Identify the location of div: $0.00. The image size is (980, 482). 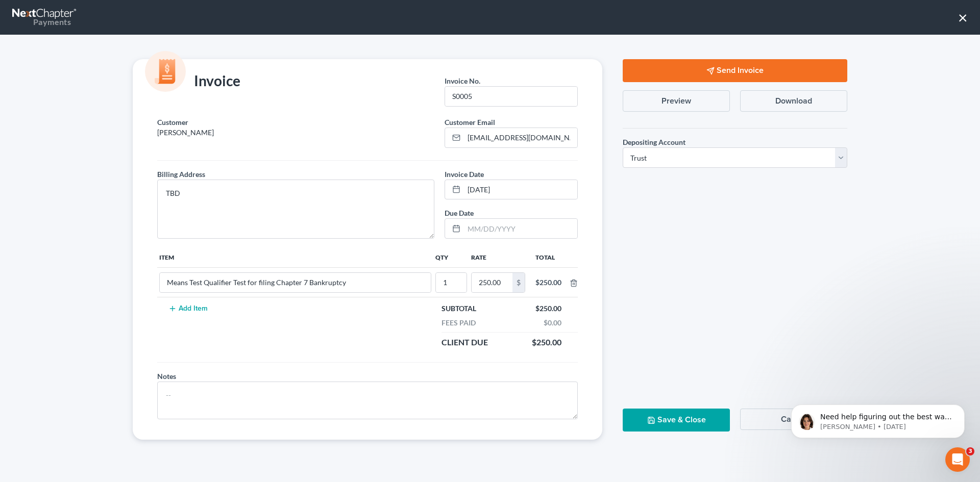
(553, 323).